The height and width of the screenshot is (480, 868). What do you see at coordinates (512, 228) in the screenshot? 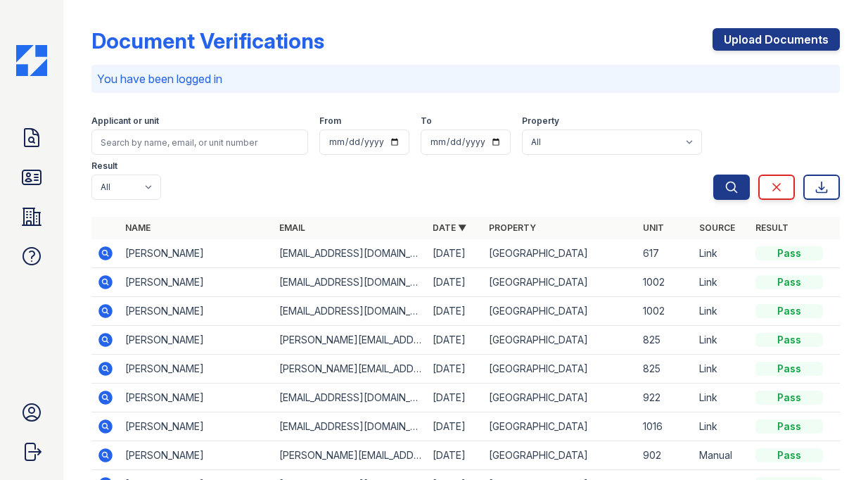
I see `a: Property` at bounding box center [512, 228].